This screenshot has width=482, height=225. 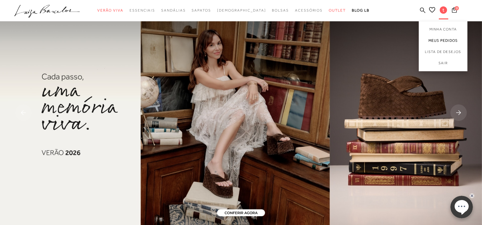 What do you see at coordinates (309, 10) in the screenshot?
I see `span: Acessórios` at bounding box center [309, 10].